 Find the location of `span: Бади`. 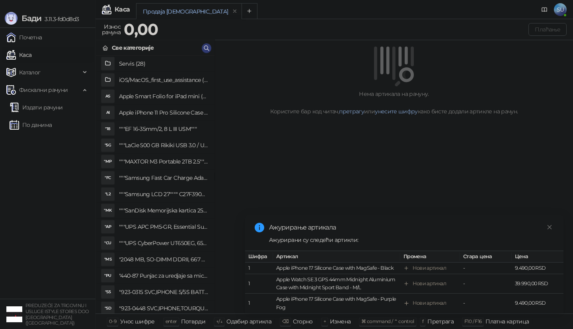

span: Бади is located at coordinates (31, 18).